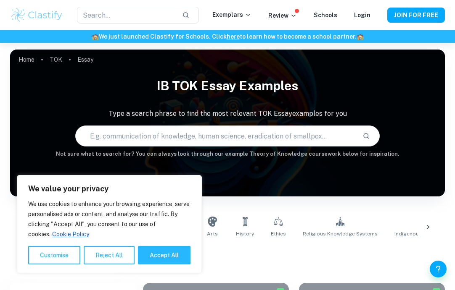  Describe the element at coordinates (232, 15) in the screenshot. I see `p: Exemplars` at that location.